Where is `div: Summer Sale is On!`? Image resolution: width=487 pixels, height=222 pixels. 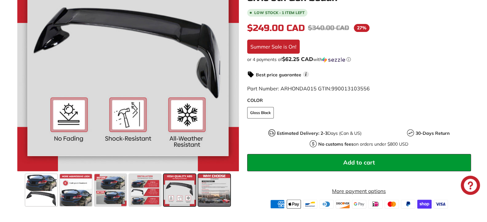 div: Summer Sale is On! is located at coordinates (273, 47).